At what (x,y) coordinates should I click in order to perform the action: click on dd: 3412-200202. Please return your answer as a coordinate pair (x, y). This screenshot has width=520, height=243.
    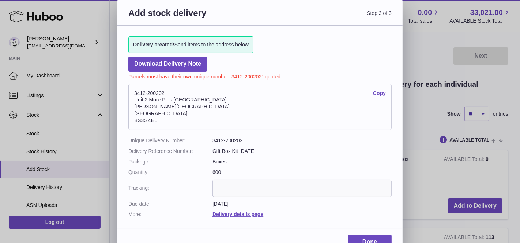
    Looking at the image, I should click on (302, 141).